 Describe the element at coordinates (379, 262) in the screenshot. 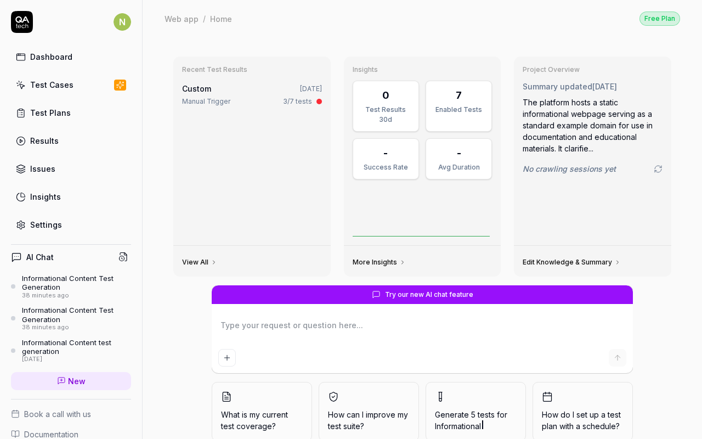

I see `a: More Insights` at that location.